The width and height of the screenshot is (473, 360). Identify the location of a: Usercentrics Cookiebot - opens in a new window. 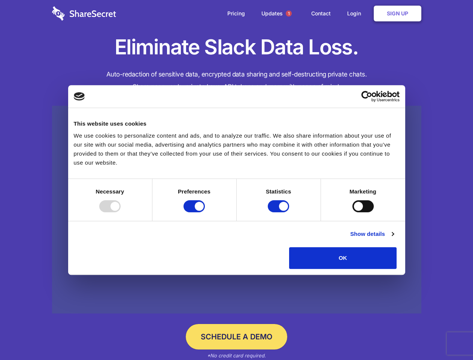
(367, 96).